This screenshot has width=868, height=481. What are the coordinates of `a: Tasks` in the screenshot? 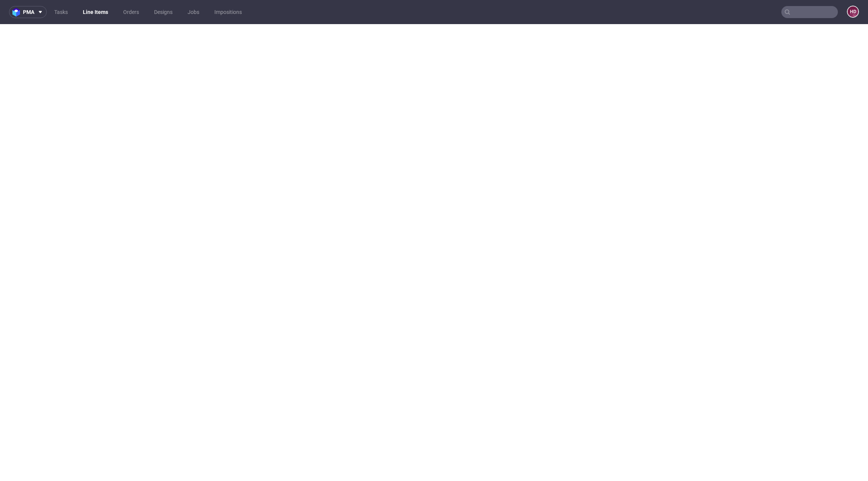 It's located at (61, 12).